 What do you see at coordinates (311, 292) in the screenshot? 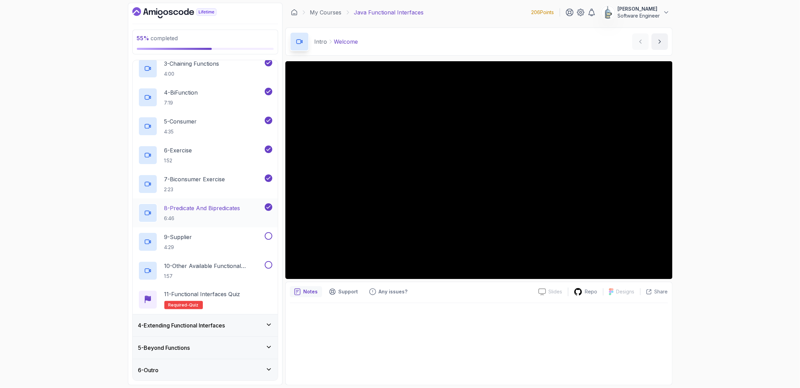
I see `p: Notes` at bounding box center [311, 292].